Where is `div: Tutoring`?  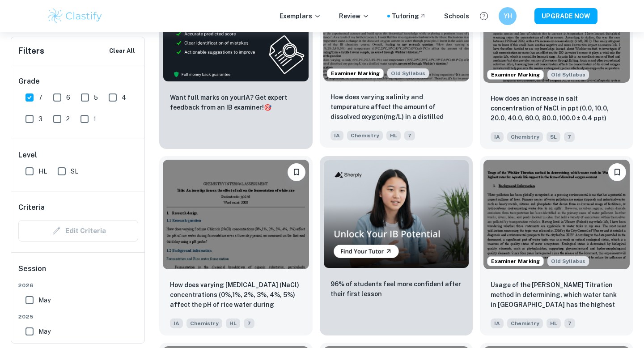 div: Tutoring is located at coordinates (409, 16).